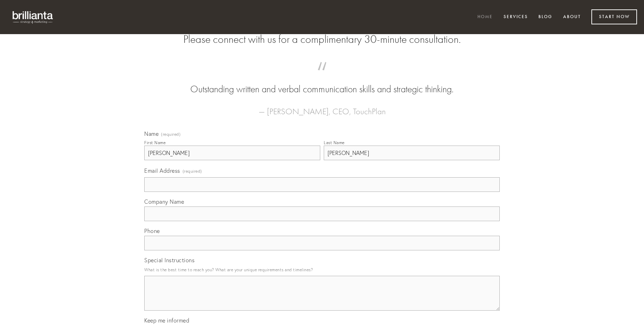  Describe the element at coordinates (486, 17) in the screenshot. I see `a: Home` at that location.